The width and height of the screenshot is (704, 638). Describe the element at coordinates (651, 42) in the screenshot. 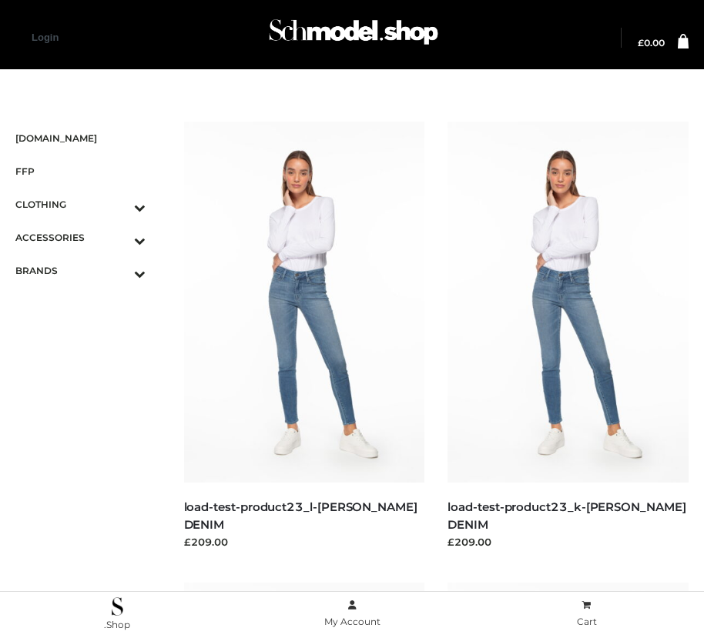

I see `bdi: 0.00` at that location.